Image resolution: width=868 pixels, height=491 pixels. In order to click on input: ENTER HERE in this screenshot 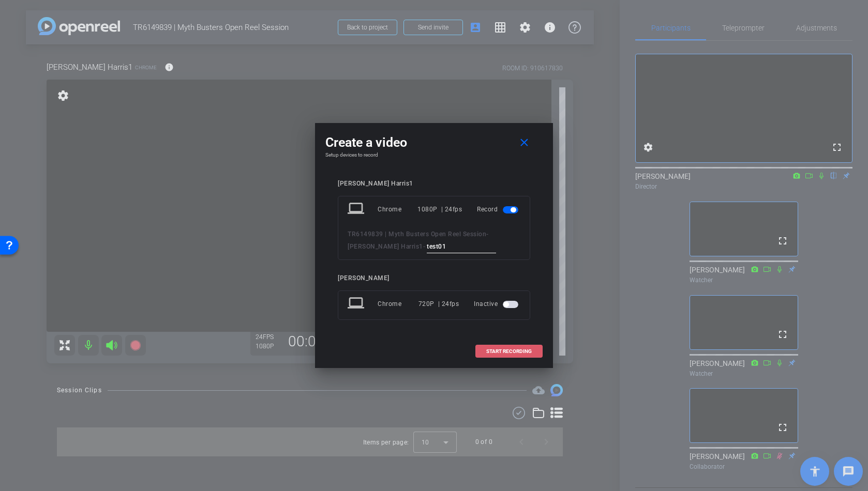, I will do `click(461, 247)`.